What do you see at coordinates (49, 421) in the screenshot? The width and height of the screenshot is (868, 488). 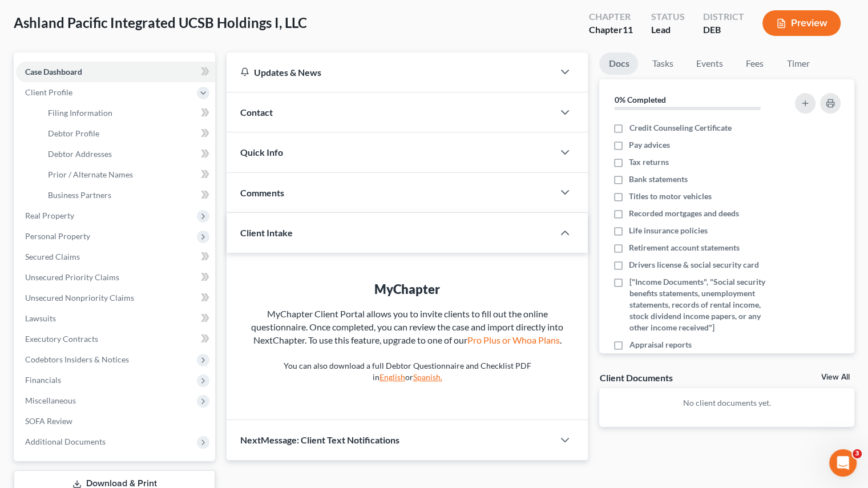 I see `span: SOFA Review` at bounding box center [49, 421].